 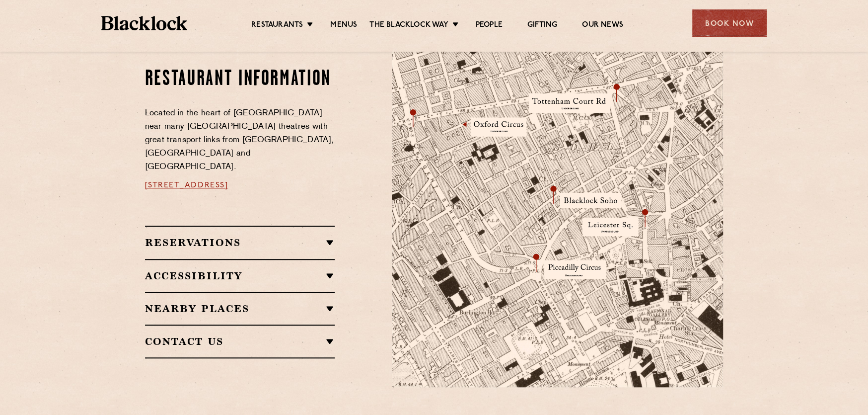 I want to click on h2: Accessibility, so click(x=240, y=275).